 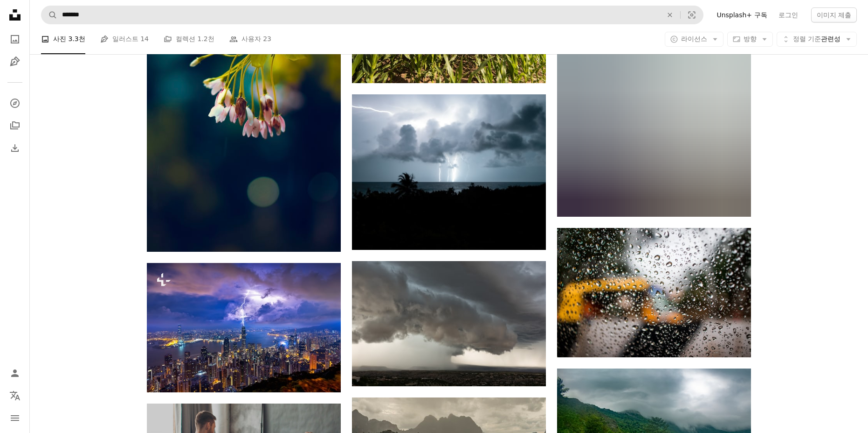 What do you see at coordinates (788, 15) in the screenshot?
I see `a: 로그인` at bounding box center [788, 15].